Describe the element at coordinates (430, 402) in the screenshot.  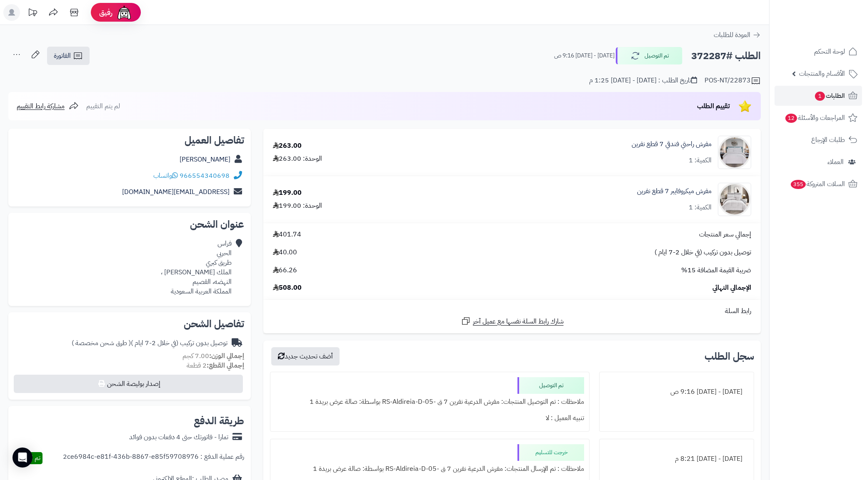
I see `div: ملاحظات : تم التوصيل المنتجات: مفرش الدرعية نفرين 7 ق -RS-Aldireia-D-05 بواسطة: صالة عرض بريدة 1` at that location.